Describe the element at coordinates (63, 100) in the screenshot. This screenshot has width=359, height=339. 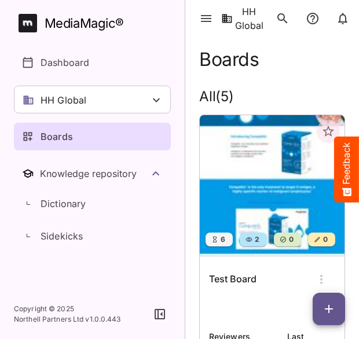
I see `p: HH Global` at that location.